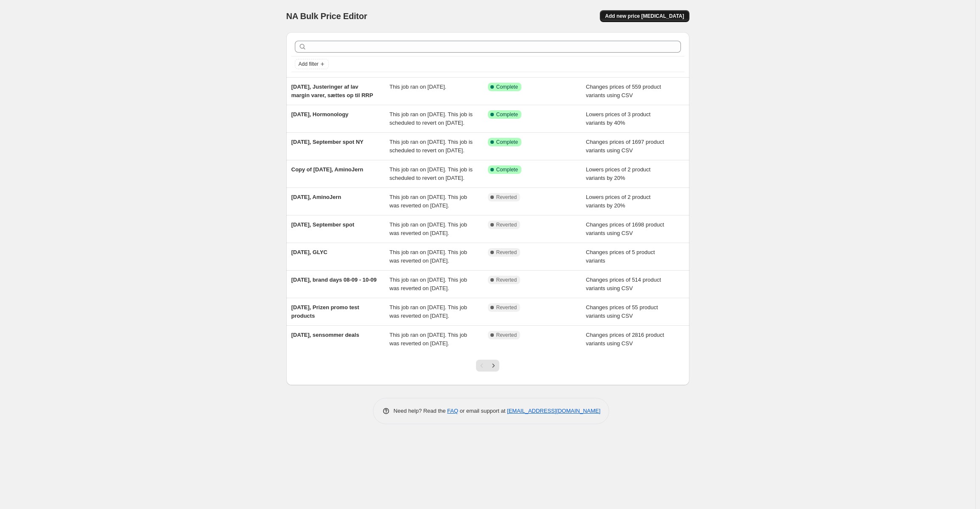  What do you see at coordinates (625, 339) in the screenshot?
I see `span: Changes prices of 2816 product variants using CSV` at bounding box center [625, 339].